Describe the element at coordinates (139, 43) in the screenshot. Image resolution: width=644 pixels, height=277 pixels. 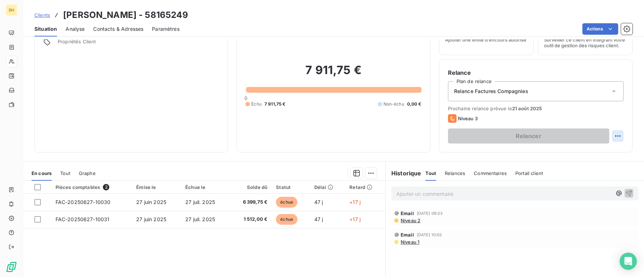
I see `span: Propriétés Client` at that location.